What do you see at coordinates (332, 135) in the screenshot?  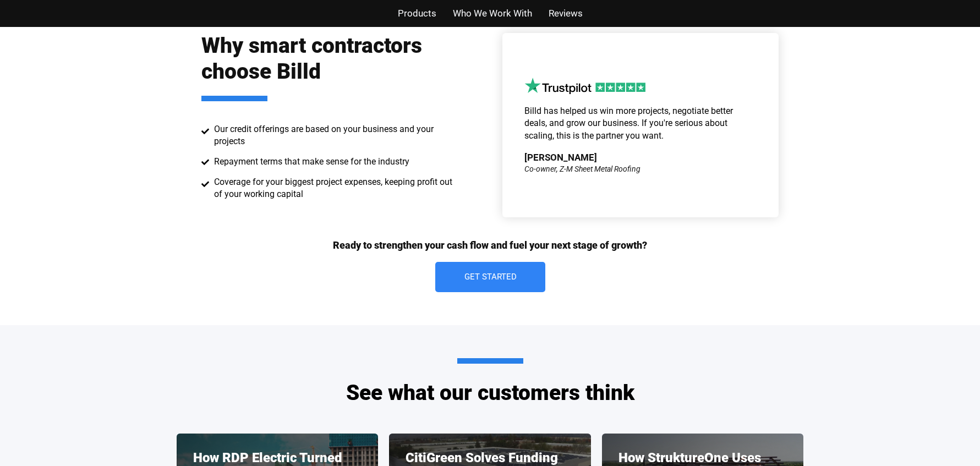 I see `span: Our credit offerings are based on your business and your projects` at bounding box center [332, 135].